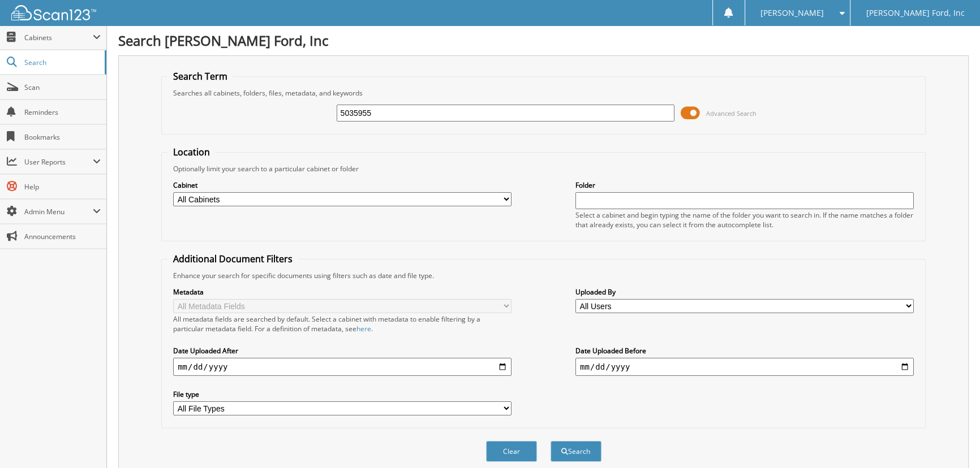  Describe the element at coordinates (342, 367) in the screenshot. I see `input: start` at that location.